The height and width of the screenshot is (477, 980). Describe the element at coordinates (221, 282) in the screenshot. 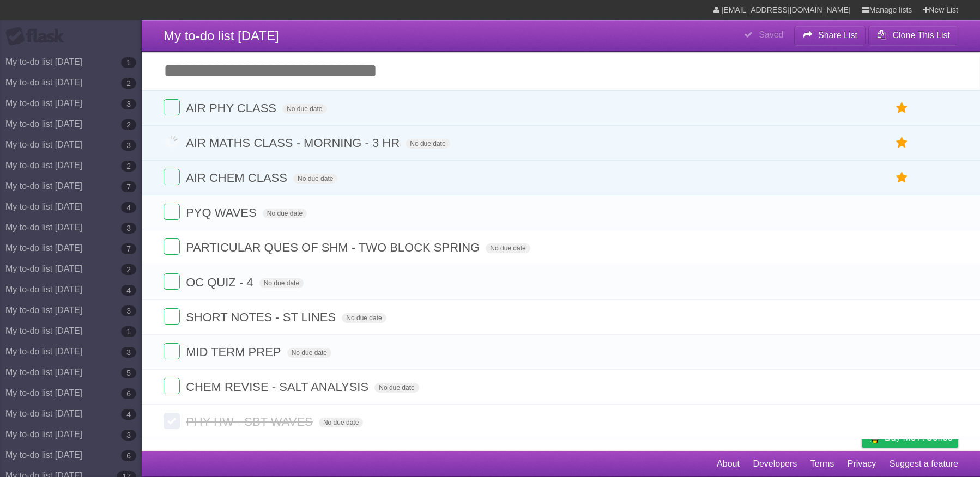

I see `span: OC QUIZ - 4` at that location.